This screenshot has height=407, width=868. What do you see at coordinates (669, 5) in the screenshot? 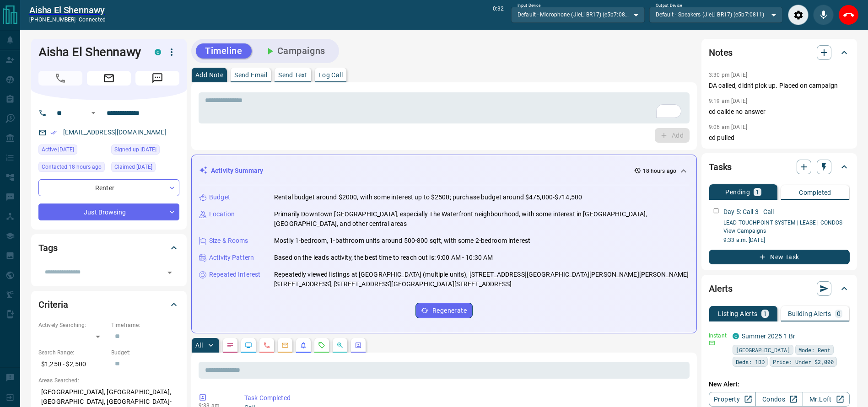
I see `label: Output Device` at bounding box center [669, 5].